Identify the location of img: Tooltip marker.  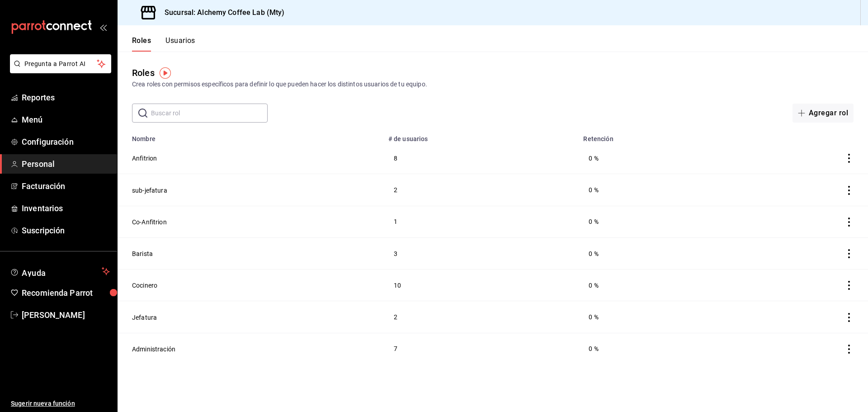
(165, 73).